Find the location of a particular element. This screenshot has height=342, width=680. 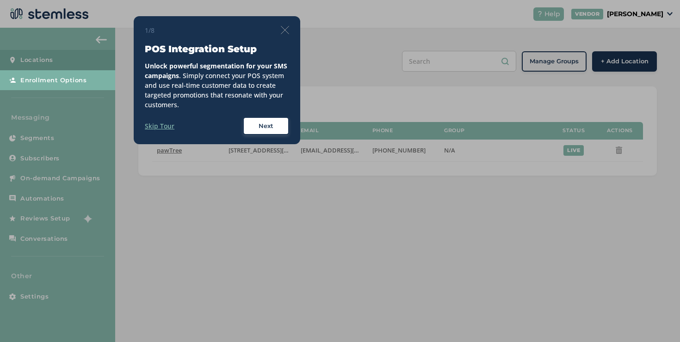

img: icon-close-thin-accent-606ae9a3.svg is located at coordinates (285, 30).